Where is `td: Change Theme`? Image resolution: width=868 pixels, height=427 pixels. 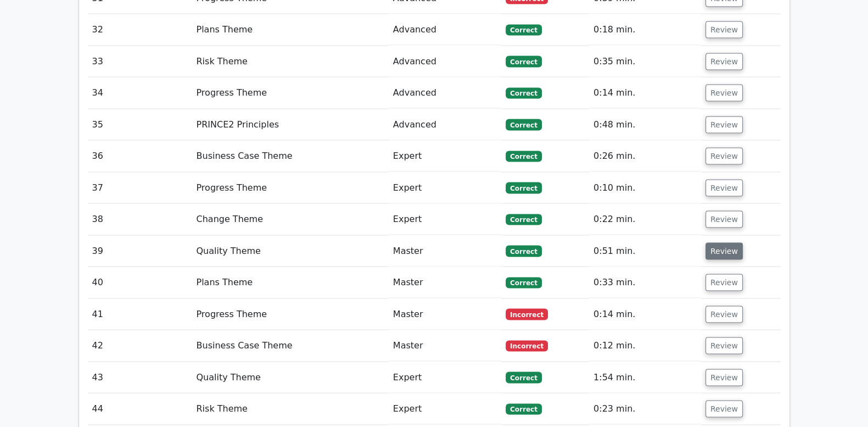 td: Change Theme is located at coordinates (290, 220).